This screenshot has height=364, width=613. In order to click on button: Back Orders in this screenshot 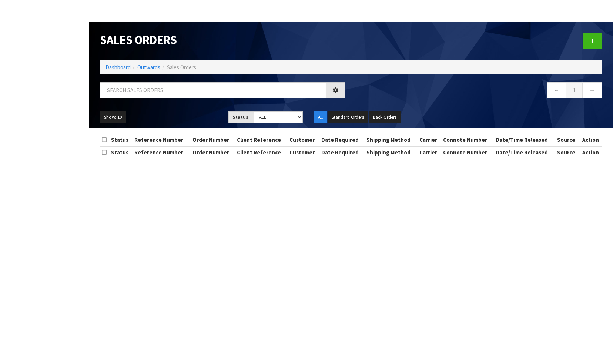, I will do `click(384, 117)`.